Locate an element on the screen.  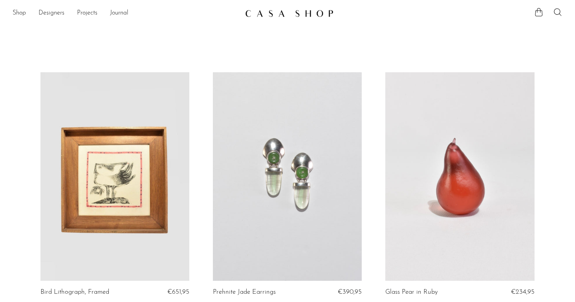
span: €234,95 is located at coordinates (523, 292).